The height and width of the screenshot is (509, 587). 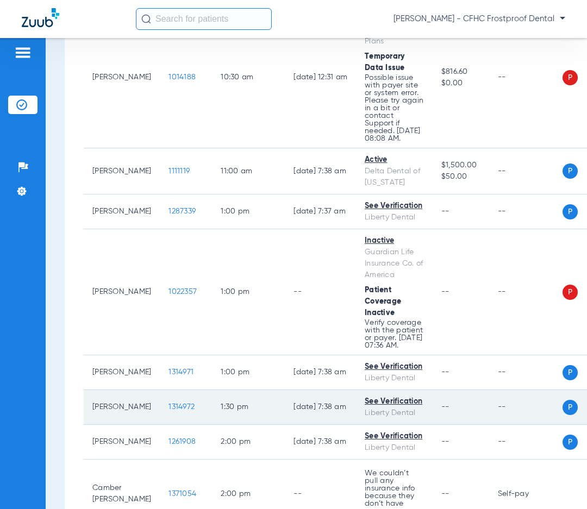 I want to click on div: Active, so click(x=394, y=160).